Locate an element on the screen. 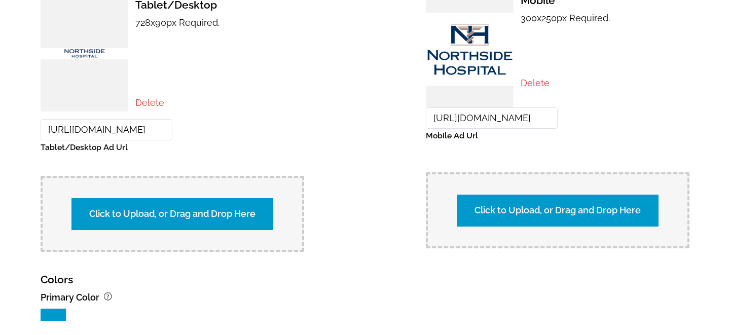 This screenshot has height=335, width=730. label: Tablet/Desktop Ad Url is located at coordinates (106, 147).